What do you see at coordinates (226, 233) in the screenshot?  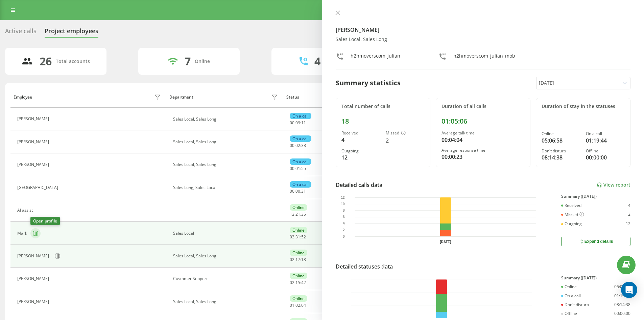 I see `div: Sales Local` at bounding box center [226, 233].